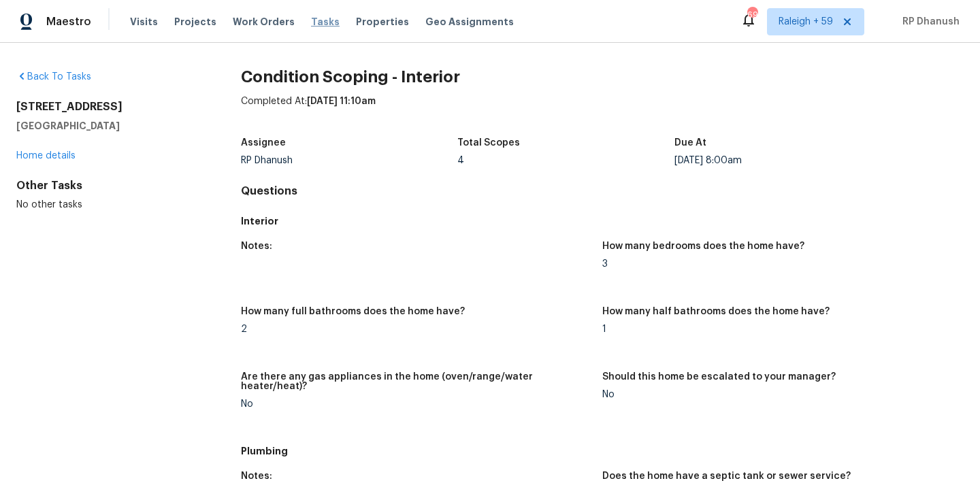  What do you see at coordinates (325, 22) in the screenshot?
I see `span: Tasks` at bounding box center [325, 22].